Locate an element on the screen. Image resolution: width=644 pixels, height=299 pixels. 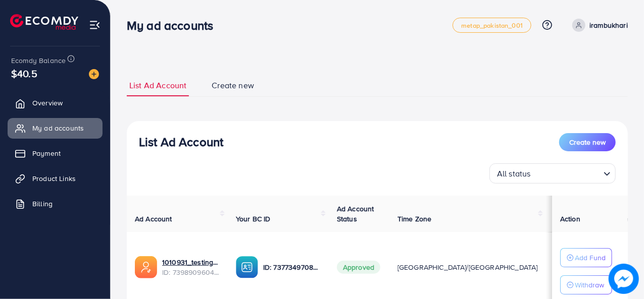
span: ID: 7398909604979277841 is located at coordinates (191, 272).